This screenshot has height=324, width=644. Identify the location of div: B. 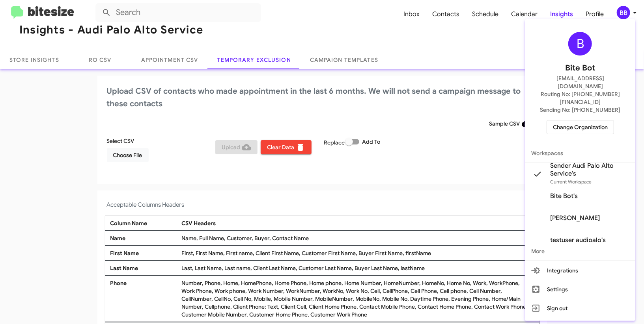
(580, 44).